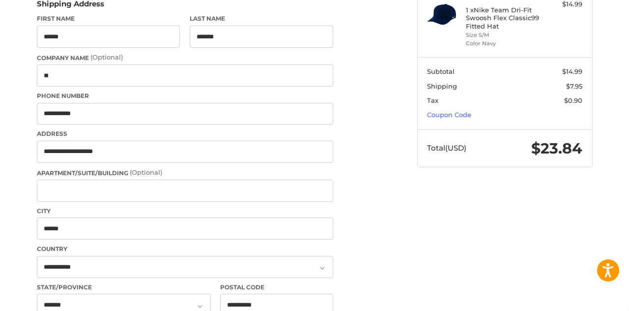  What do you see at coordinates (185, 172) in the screenshot?
I see `label: Apartment/Suite/Building` at bounding box center [185, 172].